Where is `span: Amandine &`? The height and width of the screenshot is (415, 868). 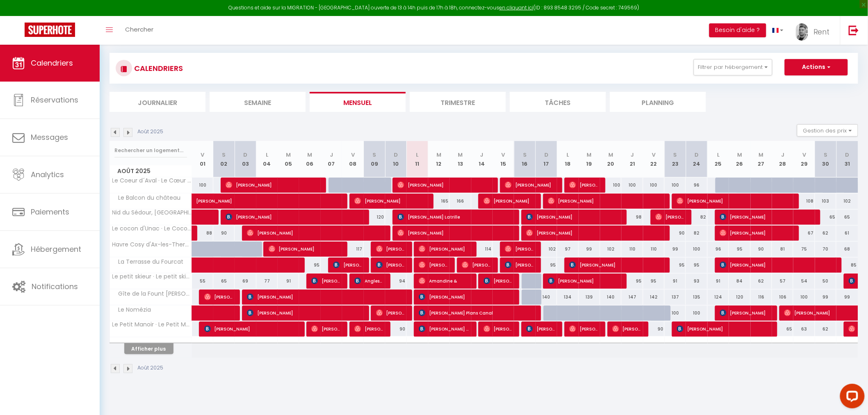 span: Amandine & is located at coordinates (444, 280).